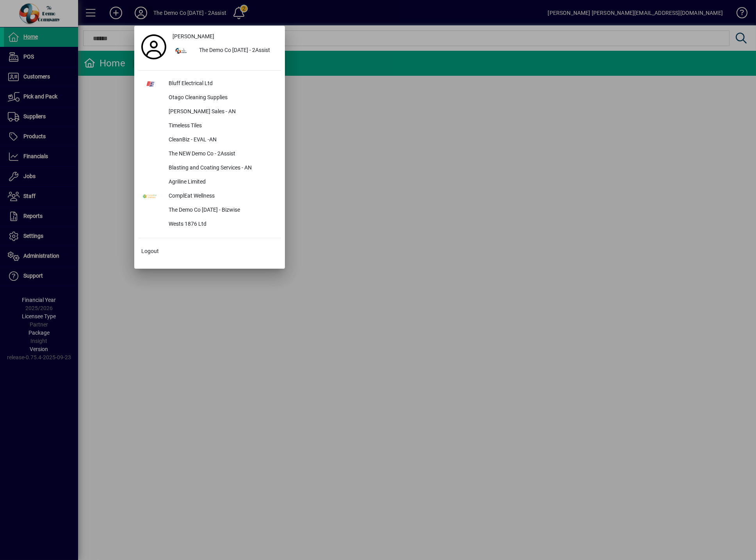  I want to click on button: Logout, so click(209, 251).